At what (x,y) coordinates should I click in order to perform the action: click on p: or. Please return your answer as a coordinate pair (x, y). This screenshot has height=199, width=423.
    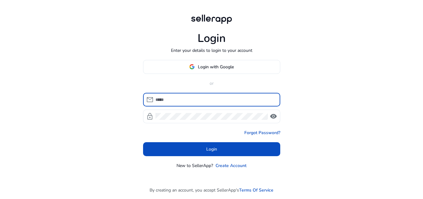
    Looking at the image, I should click on (212, 83).